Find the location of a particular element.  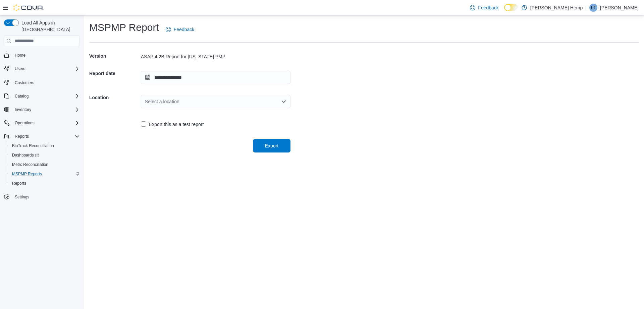

button: Settings is located at coordinates (42, 197).